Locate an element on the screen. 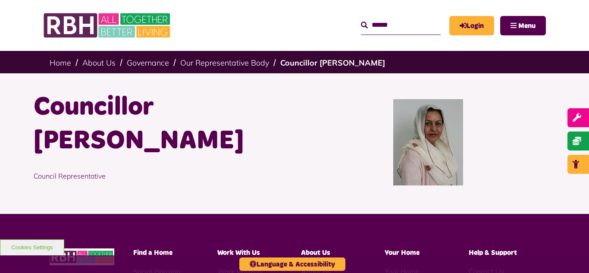 The width and height of the screenshot is (589, 273). a: Governance is located at coordinates (148, 63).